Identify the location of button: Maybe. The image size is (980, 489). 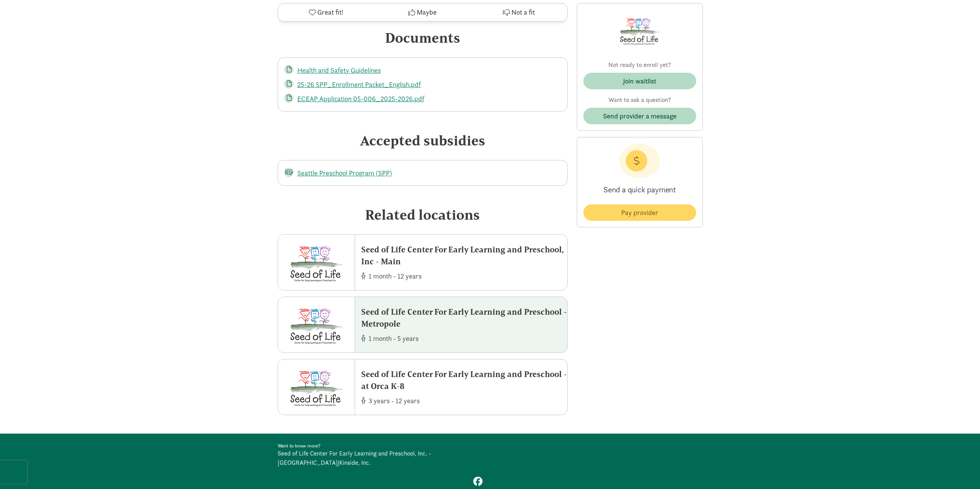
(422, 12).